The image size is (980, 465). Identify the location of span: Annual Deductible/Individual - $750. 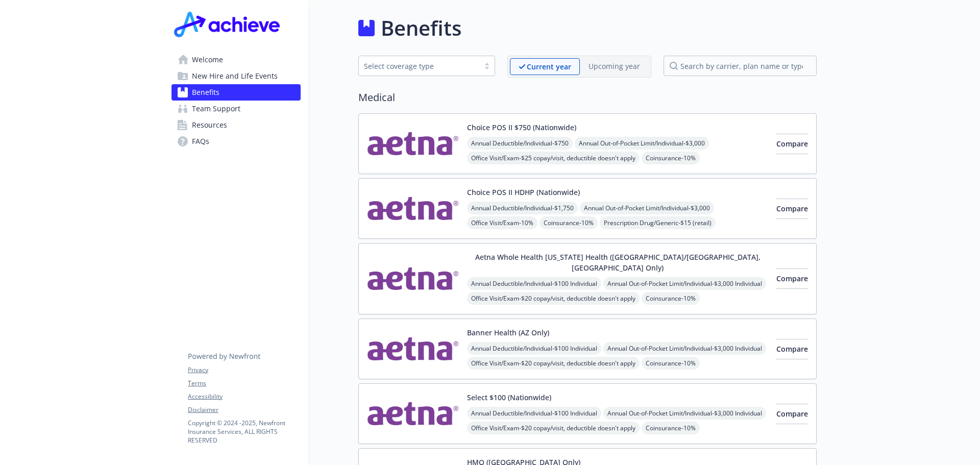
(519, 143).